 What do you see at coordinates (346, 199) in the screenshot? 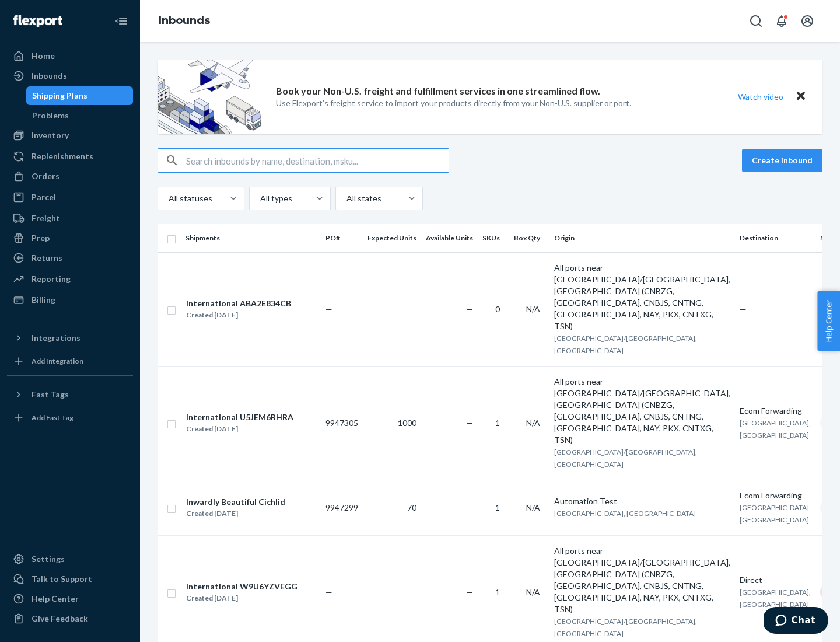
I see `input: All states` at bounding box center [346, 199].